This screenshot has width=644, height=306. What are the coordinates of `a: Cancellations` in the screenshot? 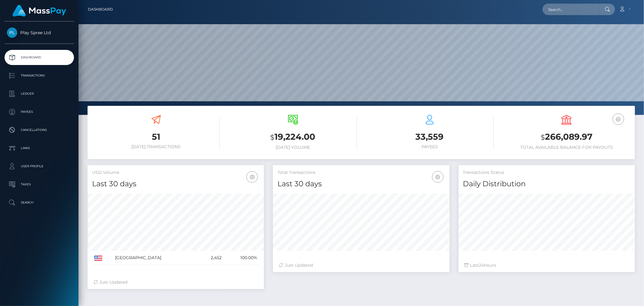 It's located at (39, 130).